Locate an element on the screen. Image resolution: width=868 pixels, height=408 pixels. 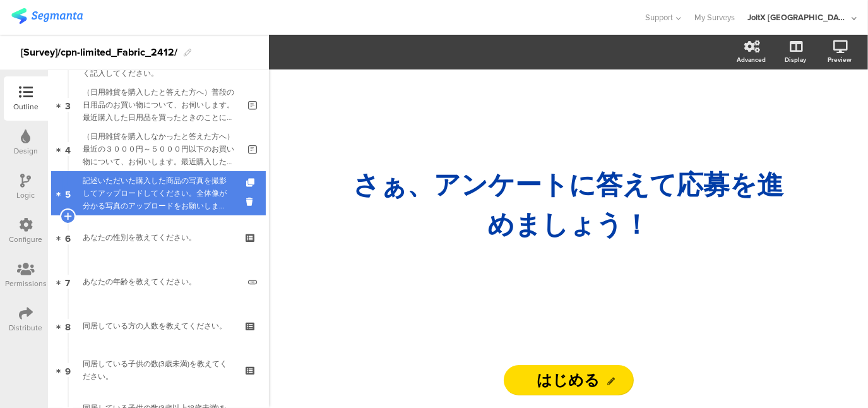
span: 4 is located at coordinates (67, 149).